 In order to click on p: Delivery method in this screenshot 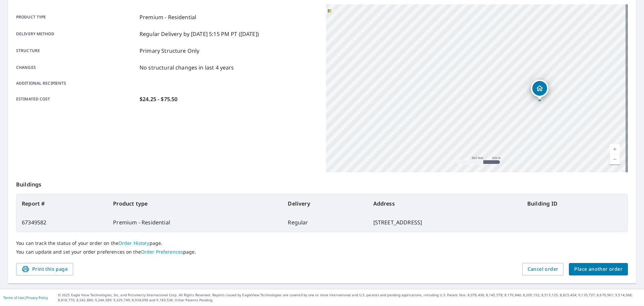, I will do `click(77, 34)`.